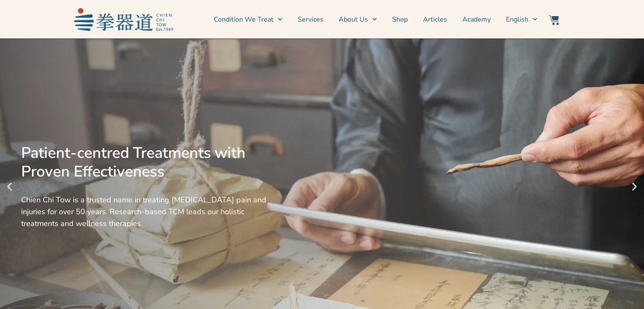  Describe the element at coordinates (400, 19) in the screenshot. I see `a: Shop` at that location.